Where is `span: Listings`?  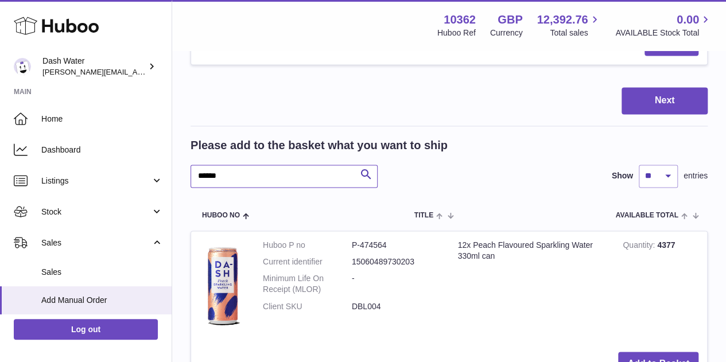 span: Listings is located at coordinates (96, 181).